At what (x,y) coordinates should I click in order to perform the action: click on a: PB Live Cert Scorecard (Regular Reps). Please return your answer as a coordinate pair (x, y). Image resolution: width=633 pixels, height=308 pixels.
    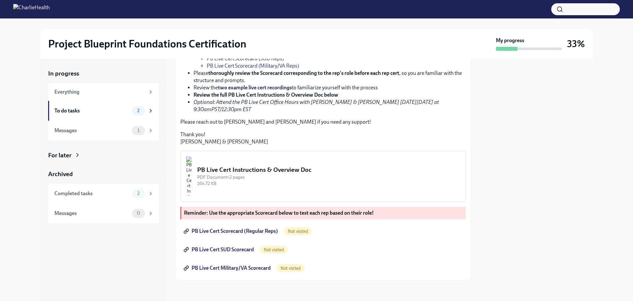
    Looking at the image, I should click on (232, 231).